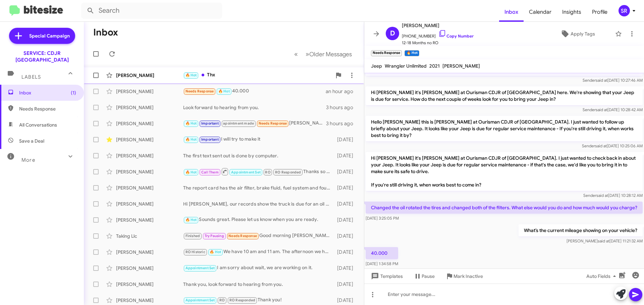 This screenshot has height=305, width=644. I want to click on p: What’s the current mileage showing on your vehicle?, so click(581, 230).